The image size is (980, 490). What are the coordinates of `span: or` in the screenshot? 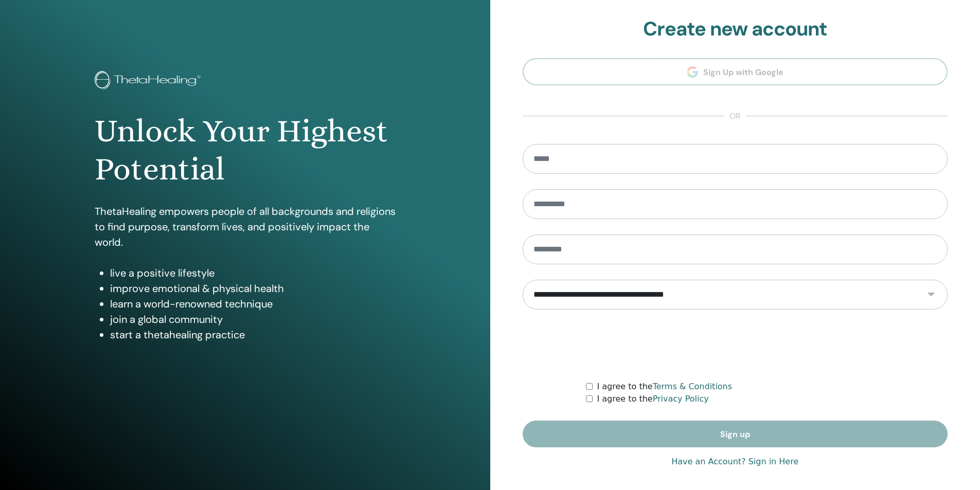 It's located at (735, 117).